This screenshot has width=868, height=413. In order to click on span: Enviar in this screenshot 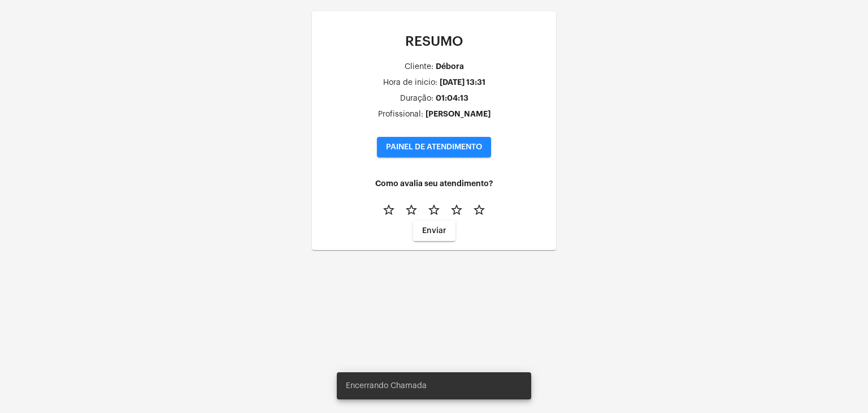, I will do `click(434, 231)`.